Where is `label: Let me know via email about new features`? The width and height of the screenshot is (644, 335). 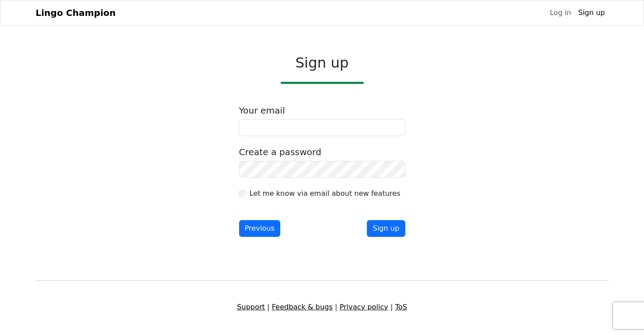
label: Let me know via email about new features is located at coordinates (324, 193).